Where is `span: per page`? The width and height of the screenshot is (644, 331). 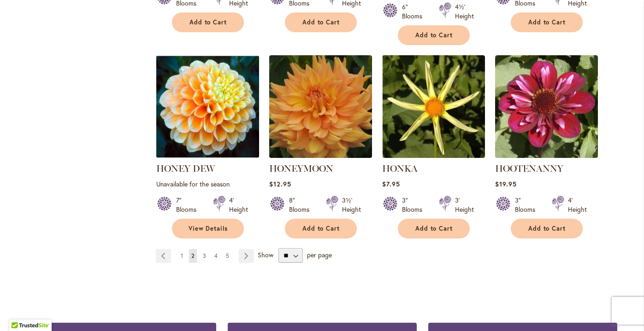
span: per page is located at coordinates (319, 254).